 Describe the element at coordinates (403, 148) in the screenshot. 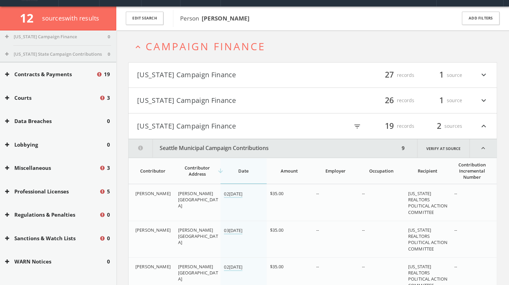

I see `div: 9` at that location.